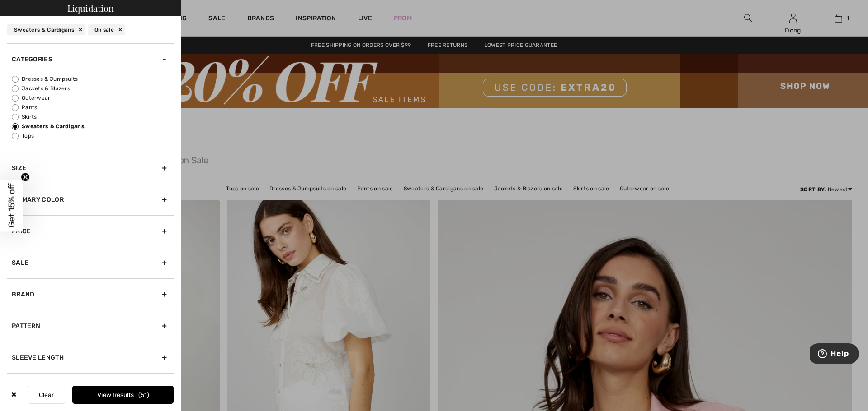 The height and width of the screenshot is (411, 868). What do you see at coordinates (90, 59) in the screenshot?
I see `div: Categories` at bounding box center [90, 59].